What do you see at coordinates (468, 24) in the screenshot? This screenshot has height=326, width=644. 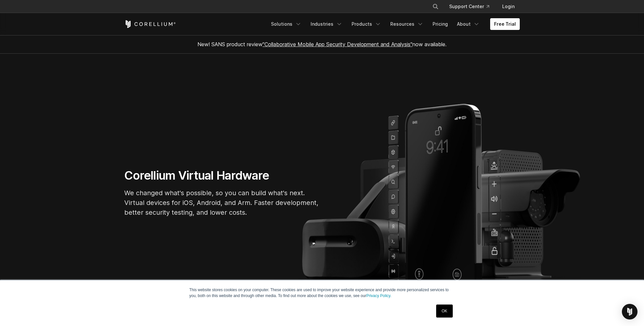 I see `a: About` at bounding box center [468, 24].